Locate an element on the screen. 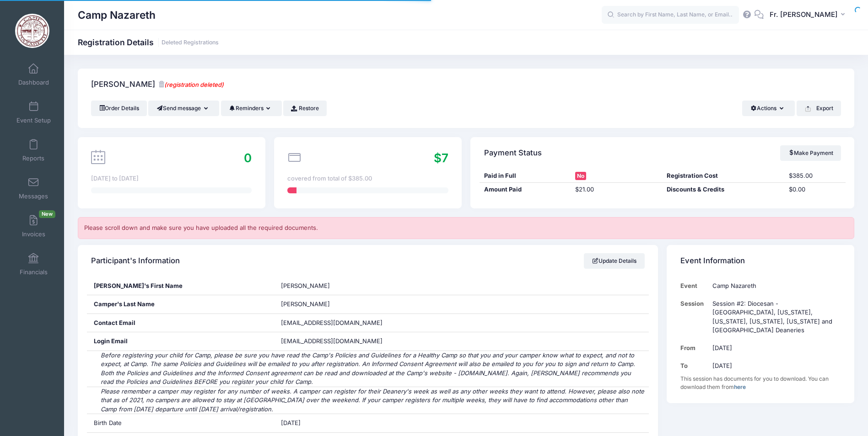  span: Invoices is located at coordinates (34, 234).